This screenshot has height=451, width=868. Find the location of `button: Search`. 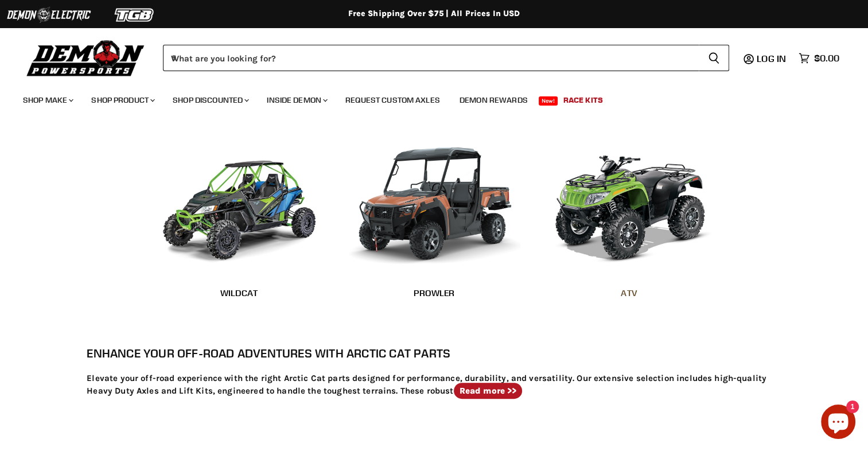

button: Search is located at coordinates (713, 58).